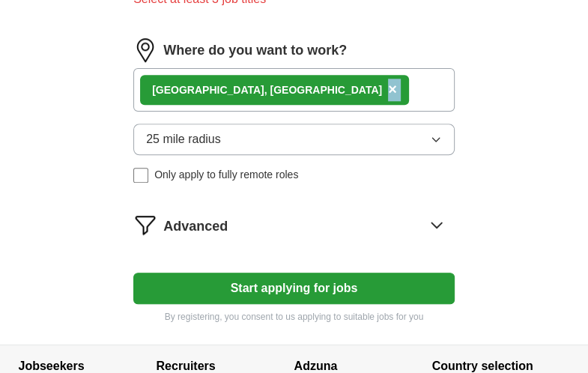  Describe the element at coordinates (254, 50) in the screenshot. I see `label: Where do you want to work?` at that location.